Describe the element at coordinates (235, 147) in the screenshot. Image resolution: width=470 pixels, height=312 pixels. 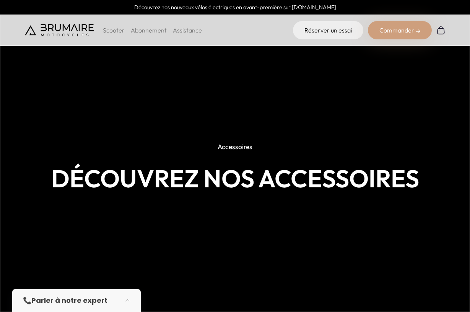
I see `p: Accessoires` at that location.